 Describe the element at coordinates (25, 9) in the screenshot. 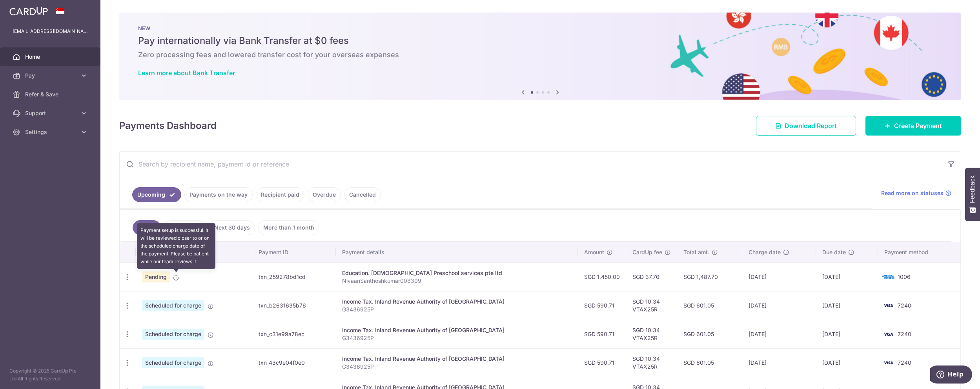

I see `span: Help` at that location.